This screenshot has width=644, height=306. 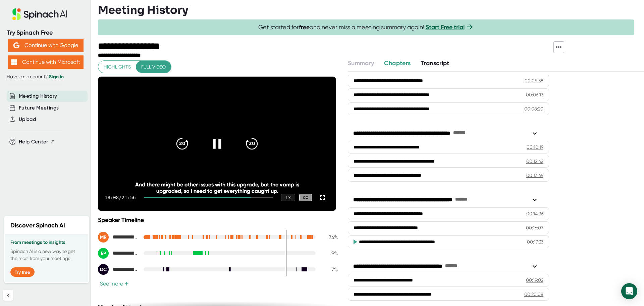 I want to click on span: Full video, so click(x=154, y=67).